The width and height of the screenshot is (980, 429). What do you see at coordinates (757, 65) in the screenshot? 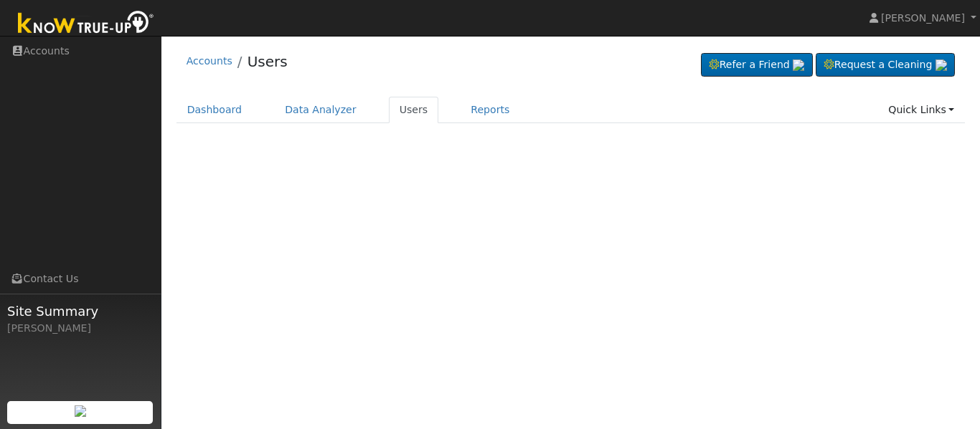
I see `a: Refer a Friend` at bounding box center [757, 65].